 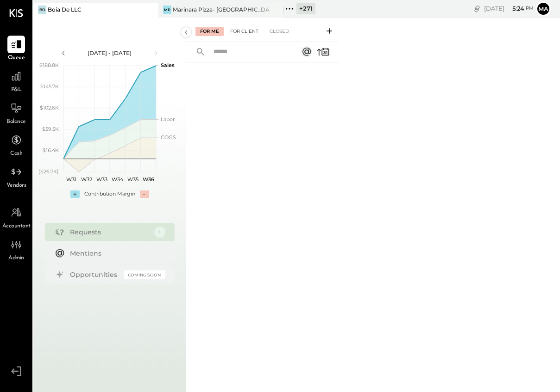 What do you see at coordinates (87, 179) in the screenshot?
I see `text: W32` at bounding box center [87, 179].